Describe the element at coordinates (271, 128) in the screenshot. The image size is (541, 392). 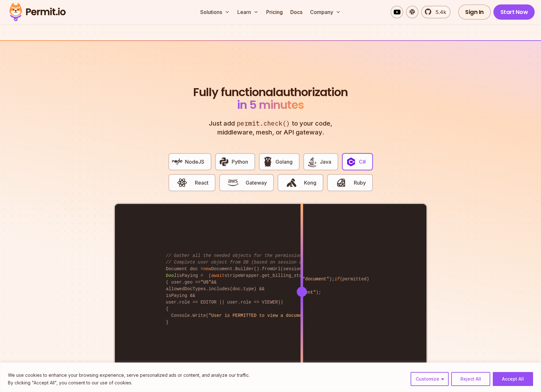
I see `p: Just add to your code, middleware, mesh, or API gateway.` at that location.